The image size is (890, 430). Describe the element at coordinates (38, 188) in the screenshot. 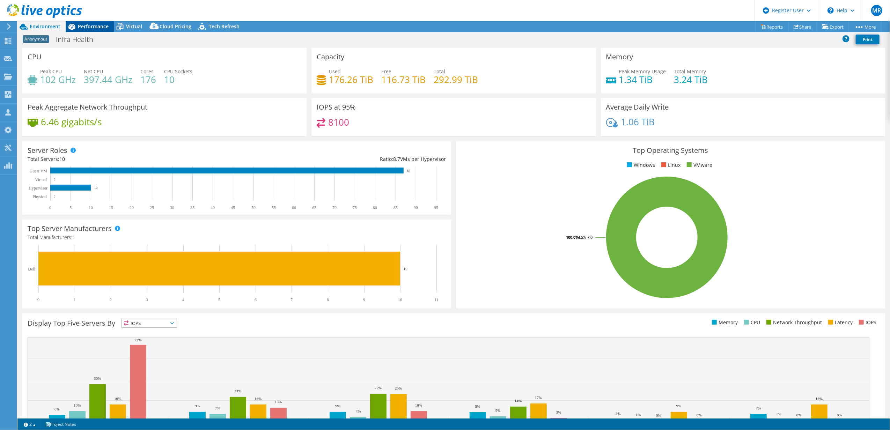

I see `text: Hypervisor` at that location.